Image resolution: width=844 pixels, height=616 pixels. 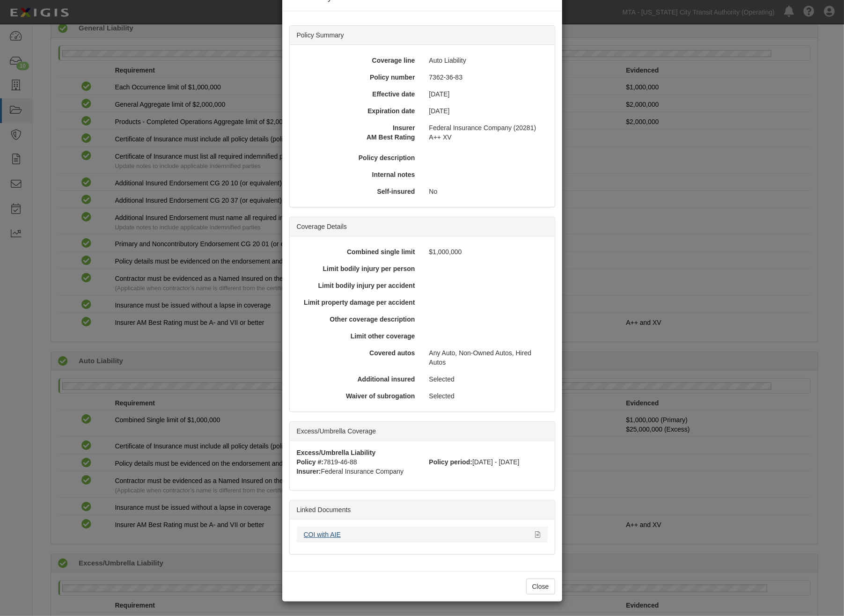 What do you see at coordinates (358, 252) in the screenshot?
I see `div: Combined single limit` at bounding box center [358, 252].